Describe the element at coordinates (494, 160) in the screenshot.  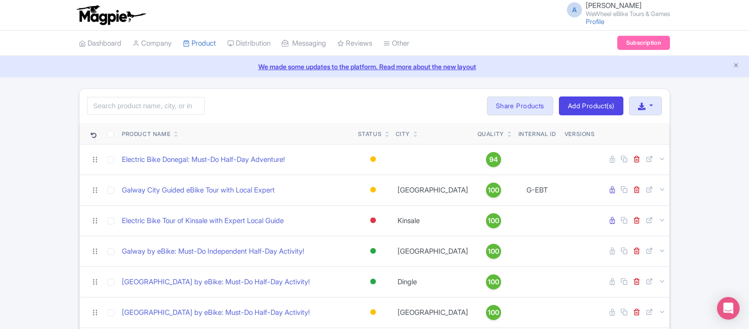
I see `a: 94` at that location.